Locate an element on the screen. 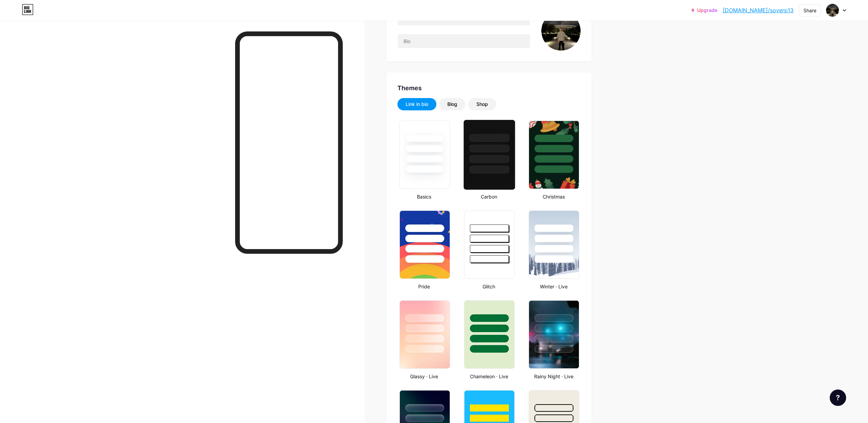  div: Blog is located at coordinates (452, 104).